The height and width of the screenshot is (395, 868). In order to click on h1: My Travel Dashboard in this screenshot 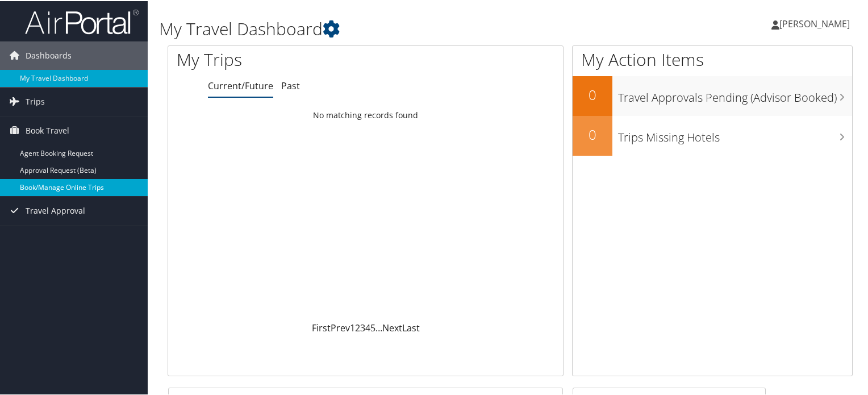, I will do `click(393, 28)`.